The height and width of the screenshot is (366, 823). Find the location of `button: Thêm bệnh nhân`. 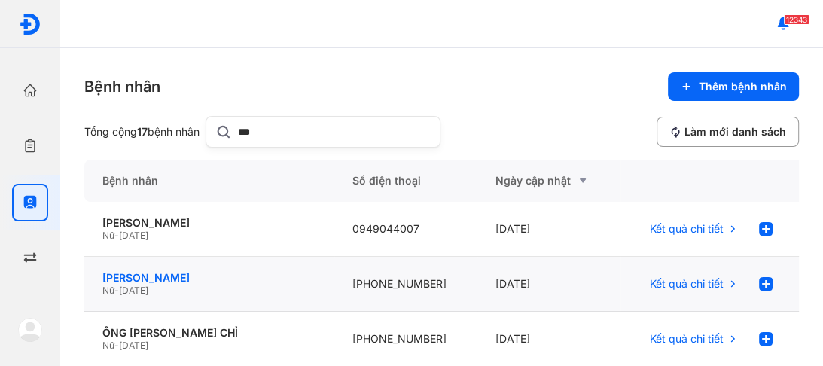

button: Thêm bệnh nhân is located at coordinates (733, 87).